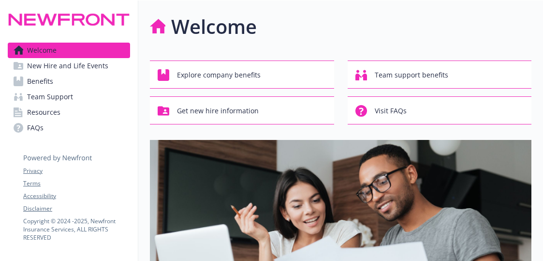 This screenshot has width=543, height=261. I want to click on a: Resources, so click(69, 112).